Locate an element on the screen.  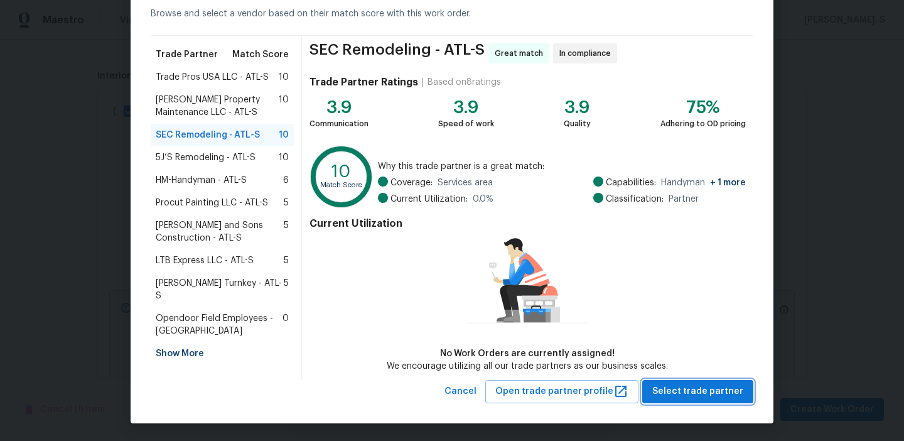
div: Based on 8 ratings is located at coordinates (464, 82).